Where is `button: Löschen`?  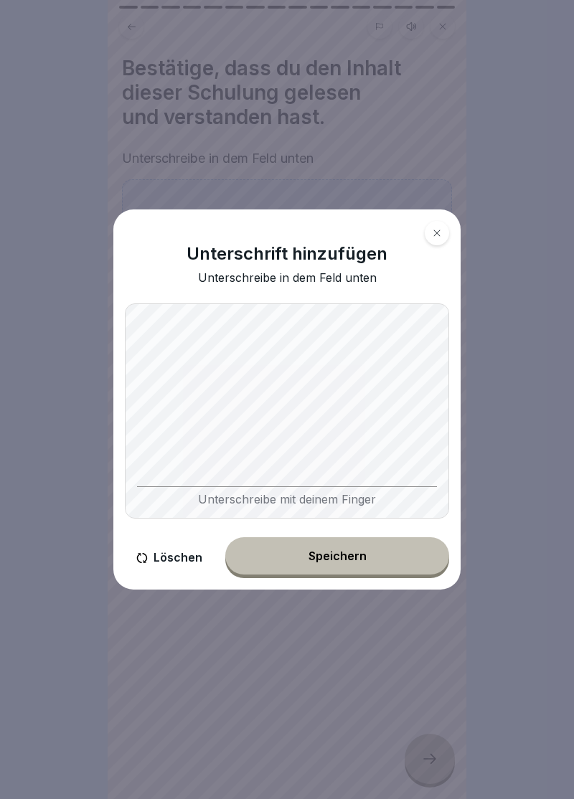
button: Löschen is located at coordinates (169, 557).